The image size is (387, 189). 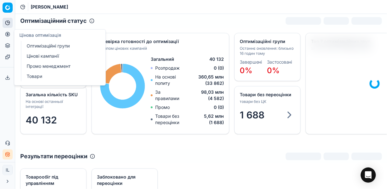 I want to click on a: Оптимізаційні групи, so click(x=61, y=46).